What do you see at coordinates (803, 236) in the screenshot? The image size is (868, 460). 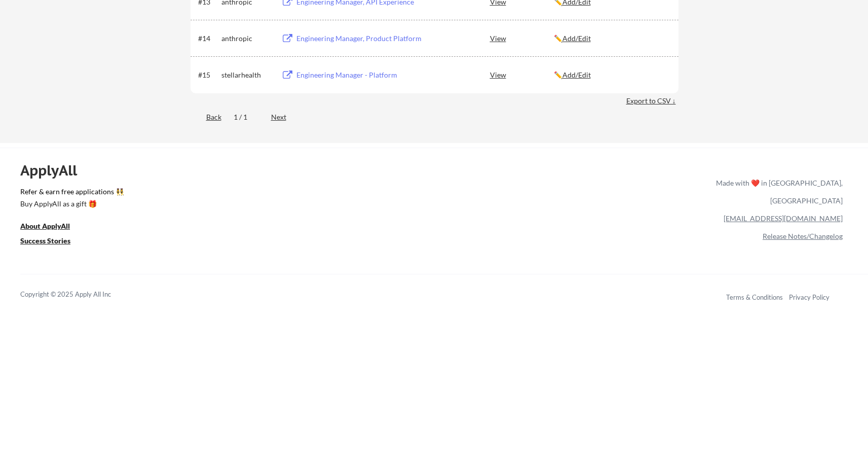 I see `a: Release Notes/Changelog` at bounding box center [803, 236].